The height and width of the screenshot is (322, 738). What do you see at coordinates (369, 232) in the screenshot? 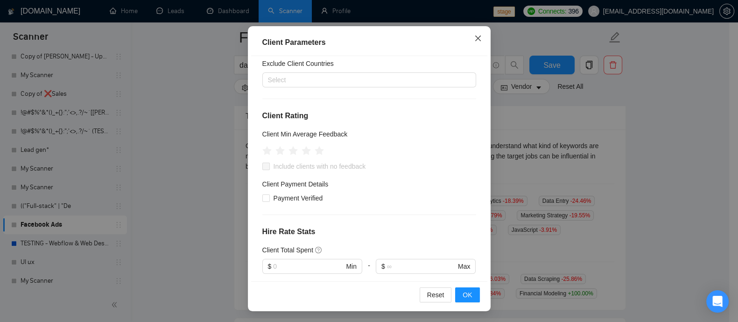
I see `h4: Hire Rate Stats` at bounding box center [369, 232].